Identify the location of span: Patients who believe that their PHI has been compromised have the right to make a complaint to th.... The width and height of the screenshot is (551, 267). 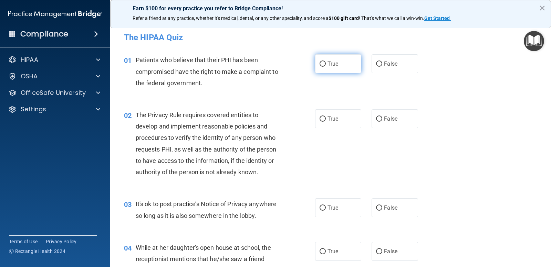
(207, 71).